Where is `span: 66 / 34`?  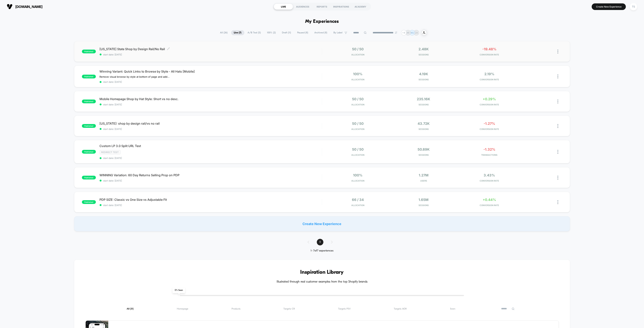
span: 66 / 34 is located at coordinates (358, 199).